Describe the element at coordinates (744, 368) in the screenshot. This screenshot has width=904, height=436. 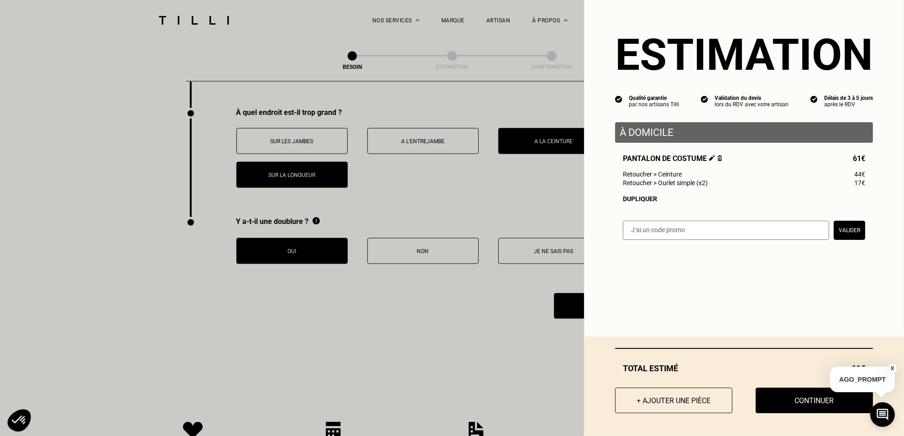
I see `div: Total estimé` at that location.